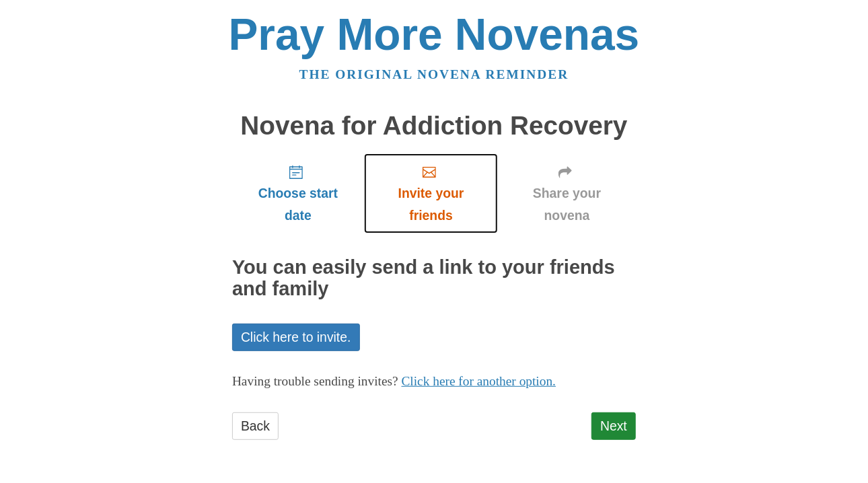 This screenshot has height=483, width=868. I want to click on a: Next, so click(614, 425).